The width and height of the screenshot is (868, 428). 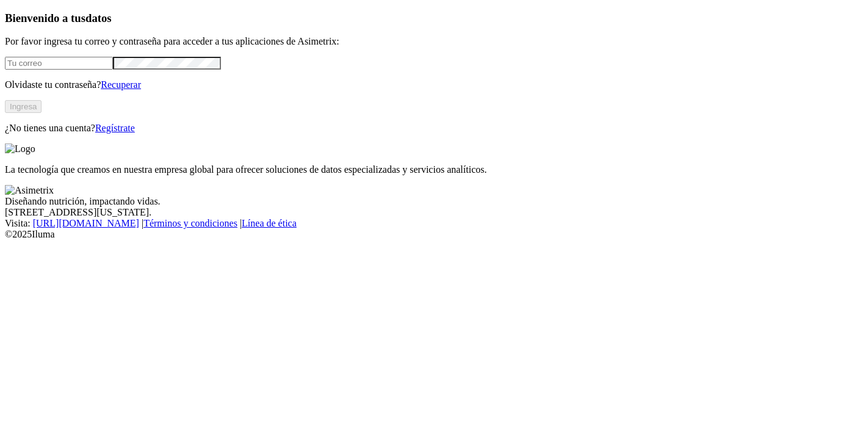 I want to click on p: La tecnología que creamos en nuestra empresa global para ofrecer soluciones de datos especializad..., so click(x=434, y=170).